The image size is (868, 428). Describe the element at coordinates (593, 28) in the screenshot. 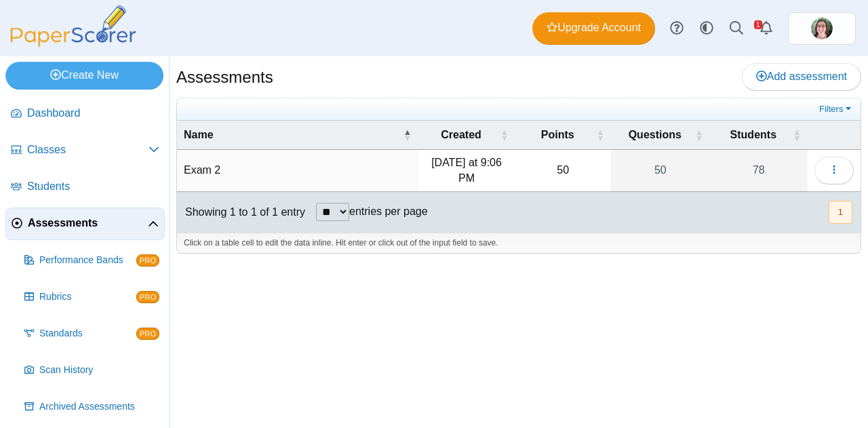

I see `a: Upgrade Account` at that location.